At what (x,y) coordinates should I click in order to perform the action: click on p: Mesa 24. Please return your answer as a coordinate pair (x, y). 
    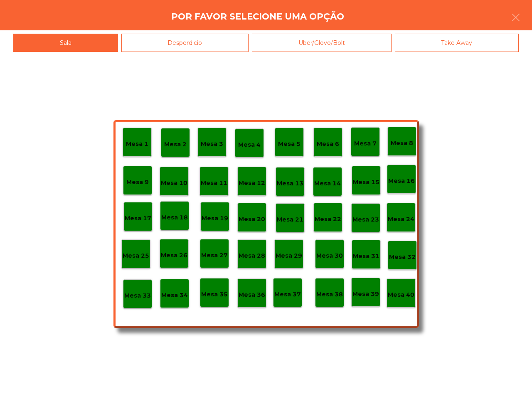
    Looking at the image, I should click on (401, 219).